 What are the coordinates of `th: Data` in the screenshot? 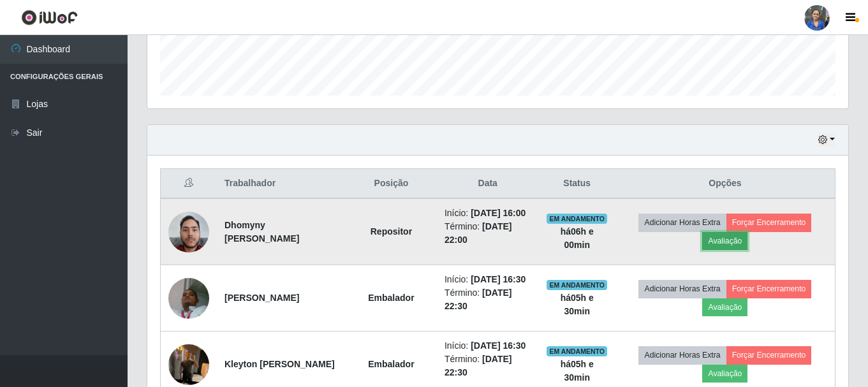 It's located at (488, 183).